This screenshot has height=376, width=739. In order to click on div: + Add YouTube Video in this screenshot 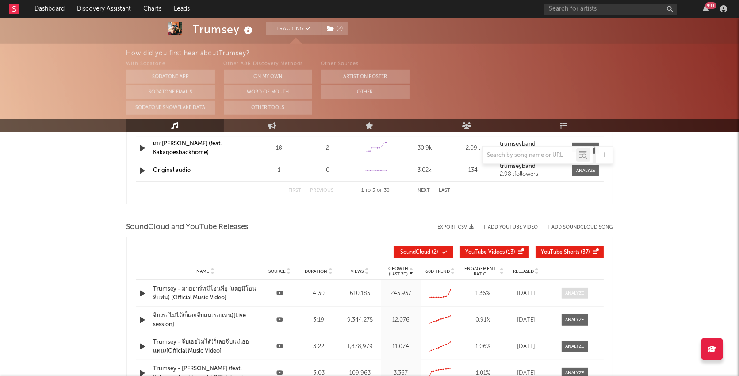, I will do `click(507, 227)`.